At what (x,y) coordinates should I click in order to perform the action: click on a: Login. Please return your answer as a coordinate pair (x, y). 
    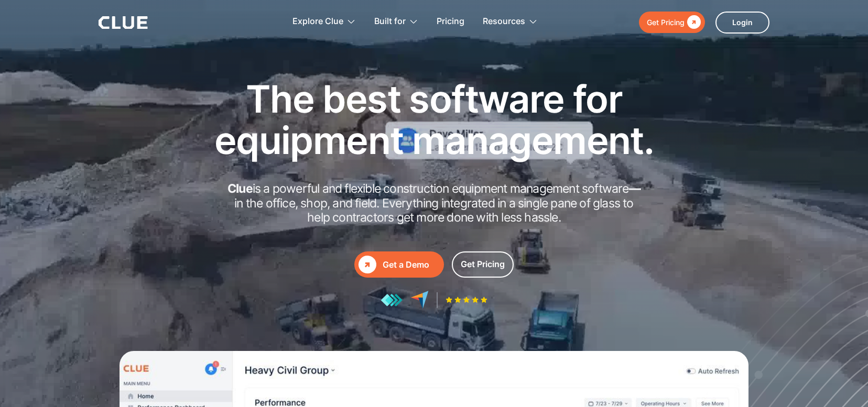
    Looking at the image, I should click on (742, 22).